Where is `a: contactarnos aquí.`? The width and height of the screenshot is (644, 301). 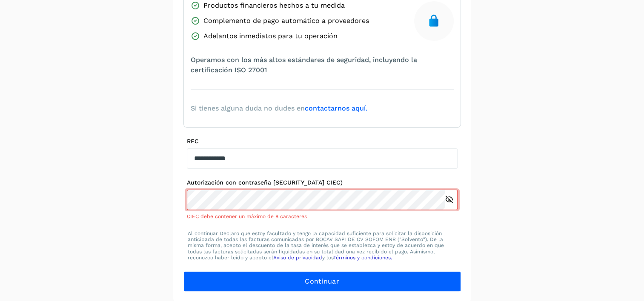
a: contactarnos aquí. is located at coordinates (336, 108).